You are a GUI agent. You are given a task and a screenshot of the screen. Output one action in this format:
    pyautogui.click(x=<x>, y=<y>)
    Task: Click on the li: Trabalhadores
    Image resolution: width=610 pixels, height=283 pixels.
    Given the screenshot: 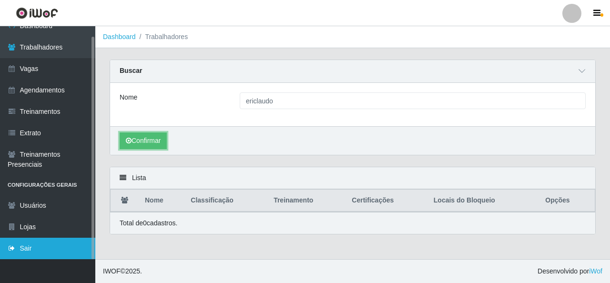 What is the action you would take?
    pyautogui.click(x=162, y=37)
    